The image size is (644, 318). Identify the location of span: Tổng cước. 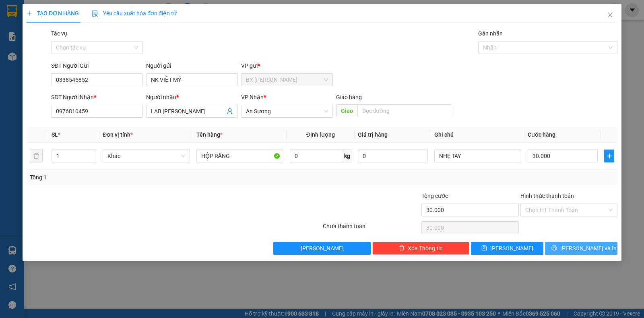
(435, 196).